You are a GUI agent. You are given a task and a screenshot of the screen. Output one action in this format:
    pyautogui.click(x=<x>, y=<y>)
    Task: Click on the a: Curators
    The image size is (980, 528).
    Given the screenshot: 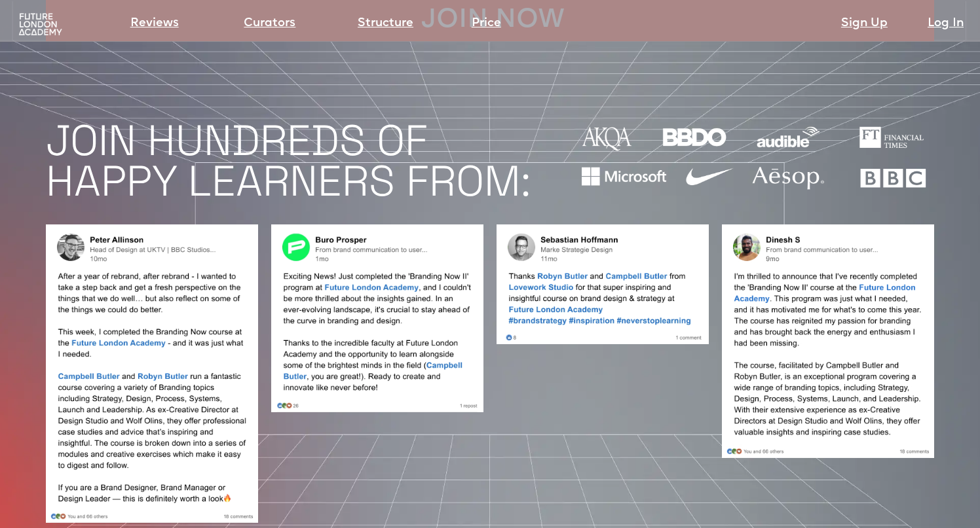 What is the action you would take?
    pyautogui.click(x=269, y=24)
    